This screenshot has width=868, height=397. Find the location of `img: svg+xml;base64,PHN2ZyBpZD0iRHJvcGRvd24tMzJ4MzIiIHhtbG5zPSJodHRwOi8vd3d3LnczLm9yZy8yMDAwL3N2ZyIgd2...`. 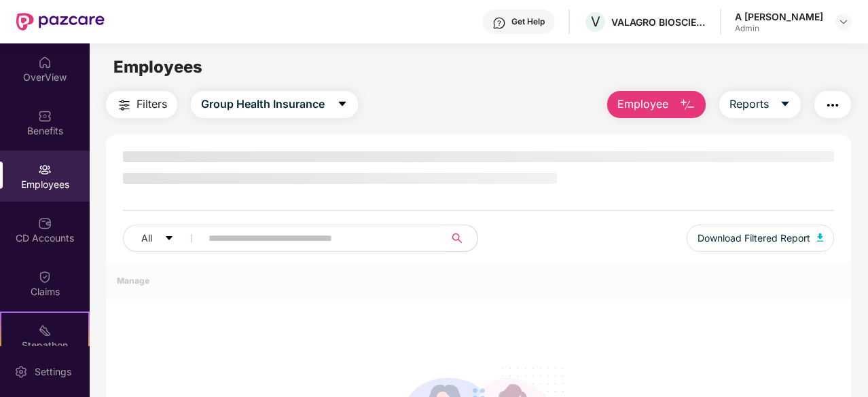

img: svg+xml;base64,PHN2ZyBpZD0iRHJvcGRvd24tMzJ4MzIiIHhtbG5zPSJodHRwOi8vd3d3LnczLm9yZy8yMDAwL3N2ZyIgd2... is located at coordinates (843, 22).